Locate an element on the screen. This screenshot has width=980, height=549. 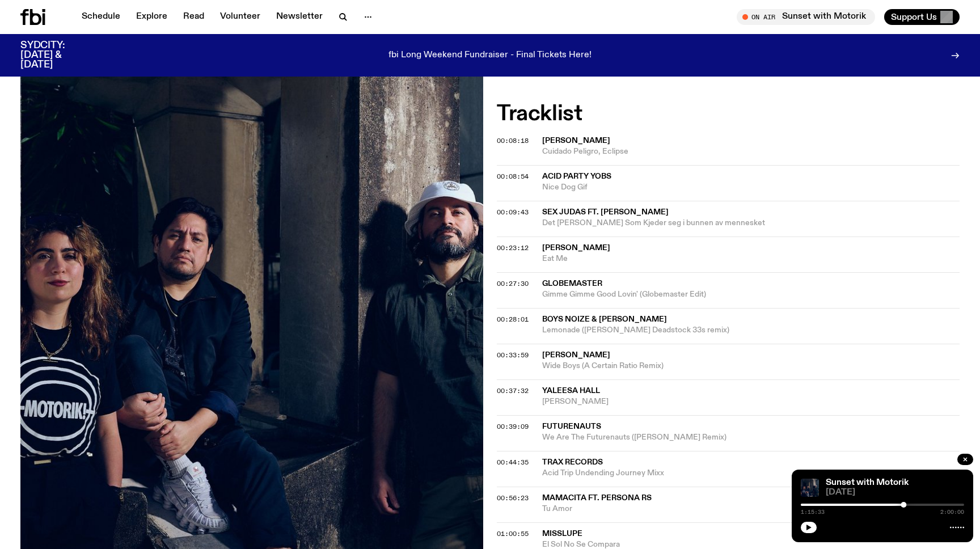
span: Tu Amor is located at coordinates (751, 509).